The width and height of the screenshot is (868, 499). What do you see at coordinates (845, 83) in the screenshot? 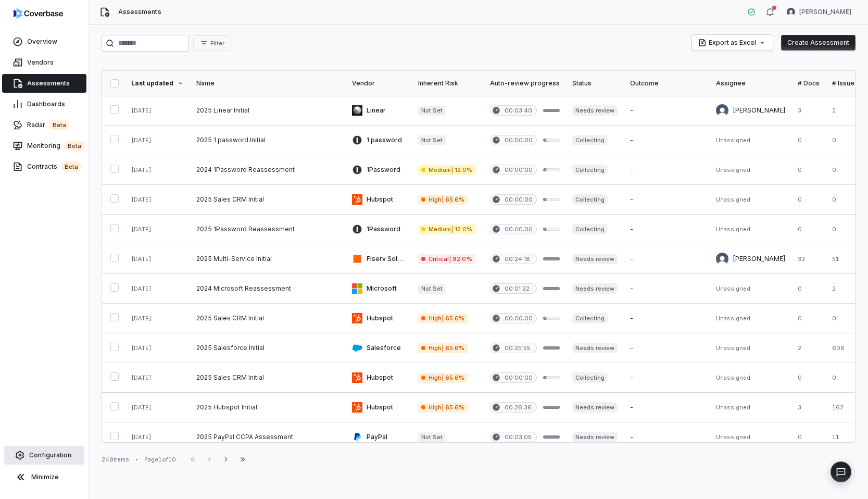
I see `div: # Issues` at bounding box center [845, 83].